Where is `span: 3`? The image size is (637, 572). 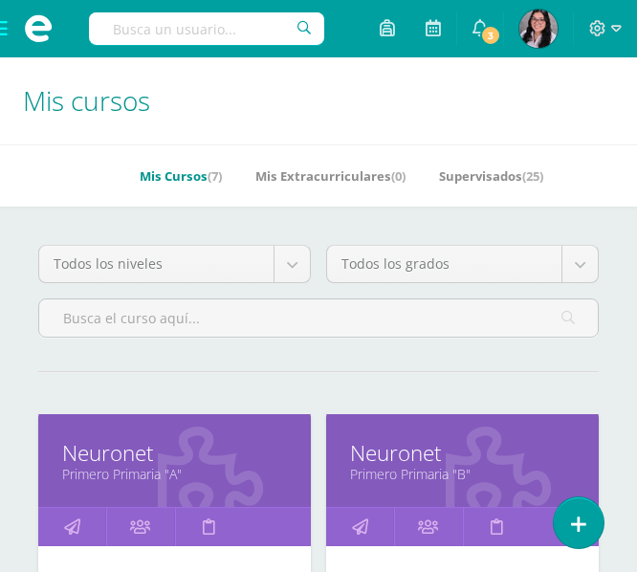 span: 3 is located at coordinates (491, 35).